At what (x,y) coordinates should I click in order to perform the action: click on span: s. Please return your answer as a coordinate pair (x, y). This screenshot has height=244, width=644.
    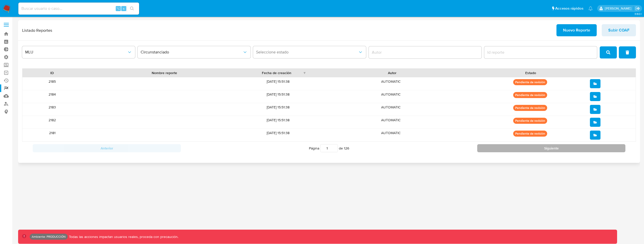
    Looking at the image, I should click on (124, 9).